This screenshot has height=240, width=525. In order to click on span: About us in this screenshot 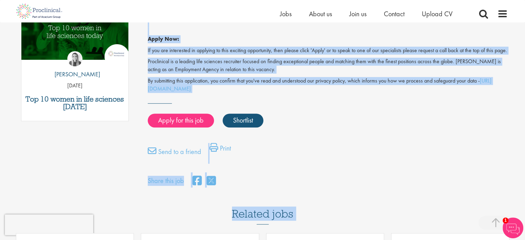, I will do `click(320, 14)`.